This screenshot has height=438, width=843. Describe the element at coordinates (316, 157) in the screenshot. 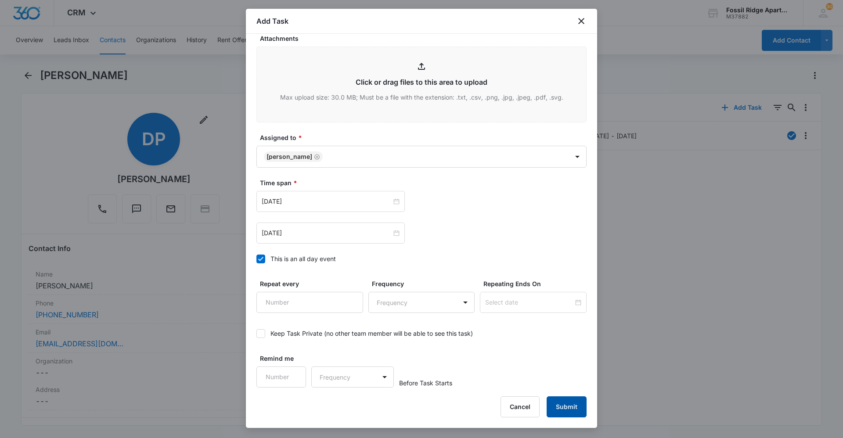

I see `div: Remove Leotis Johnson` at that location.